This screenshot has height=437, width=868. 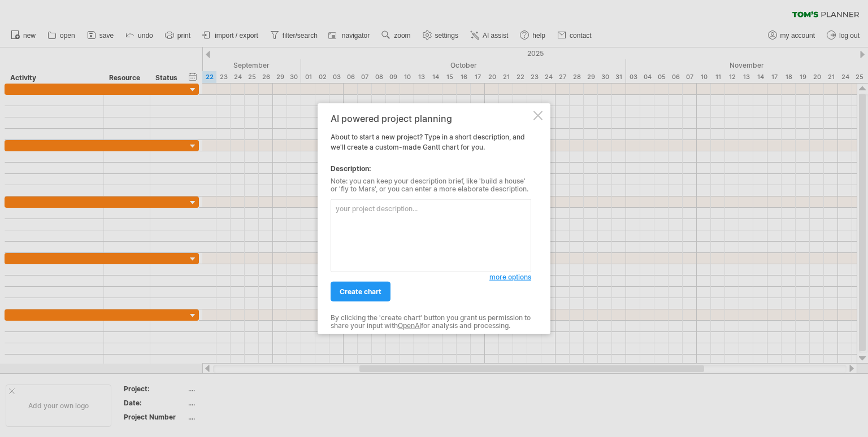 What do you see at coordinates (431, 218) in the screenshot?
I see `div: About to start a new project? Type in a short description, and we'll create a custom-made Gantt c...` at bounding box center [431, 218].